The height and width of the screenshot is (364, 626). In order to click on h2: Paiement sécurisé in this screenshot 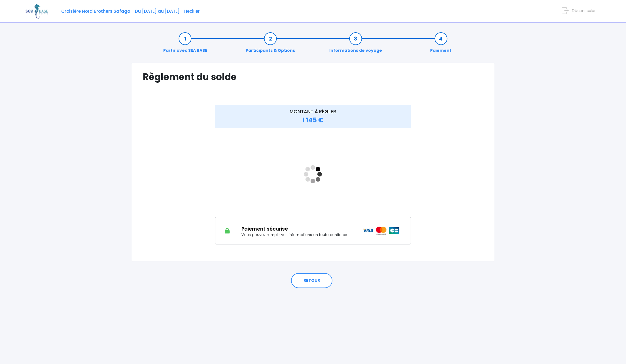, I will do `click(298, 229)`.